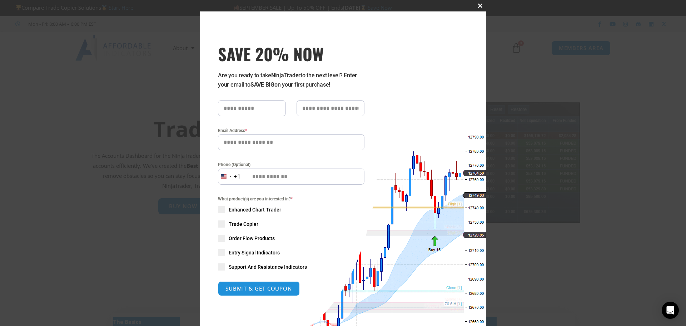 The image size is (686, 326). What do you see at coordinates (259, 288) in the screenshot?
I see `button: SUBMIT & GET COUPON` at bounding box center [259, 288].